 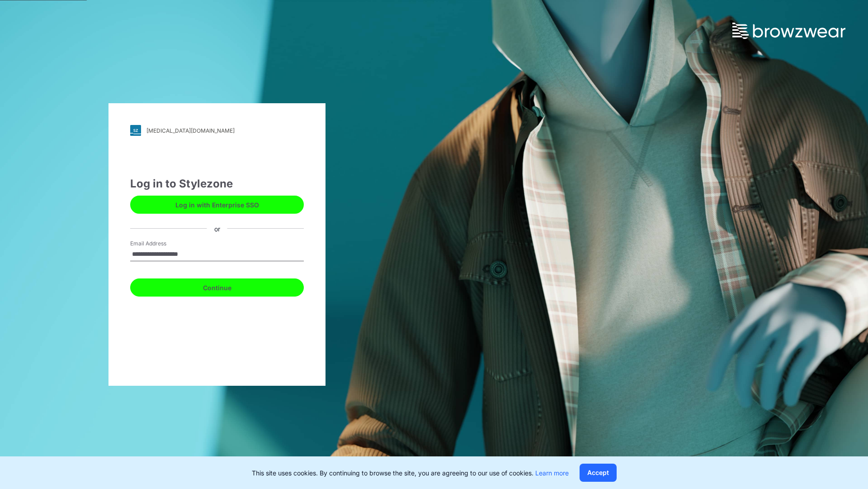 I want to click on button: Continue, so click(x=217, y=287).